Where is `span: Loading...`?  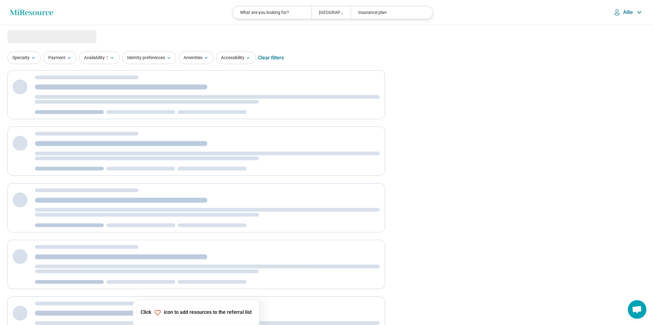
span: Loading... is located at coordinates (33, 36).